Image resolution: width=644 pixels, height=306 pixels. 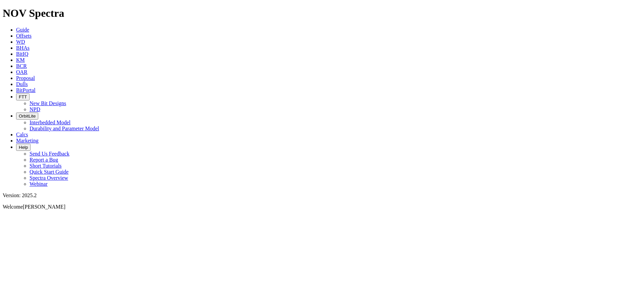 I want to click on a: Interbedded Model, so click(x=50, y=122).